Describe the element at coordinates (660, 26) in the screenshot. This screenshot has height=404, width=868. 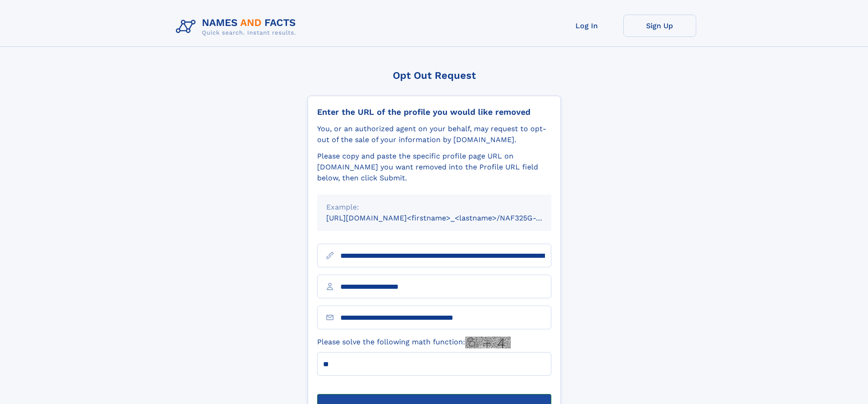
I see `a: Sign Up` at that location.